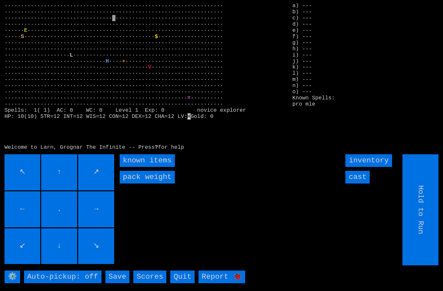 The width and height of the screenshot is (443, 291). What do you see at coordinates (182, 276) in the screenshot?
I see `input: Quit` at bounding box center [182, 276].